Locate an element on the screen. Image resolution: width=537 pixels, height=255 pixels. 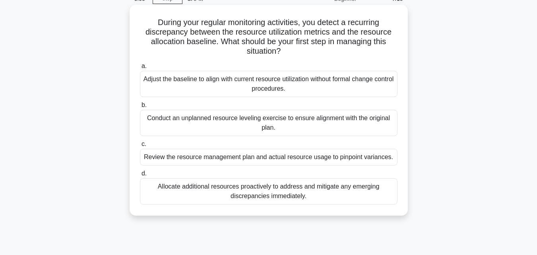
h5: During your regular monitoring activities, you detect a recurring discrepancy between the resourc... is located at coordinates (269, 37).